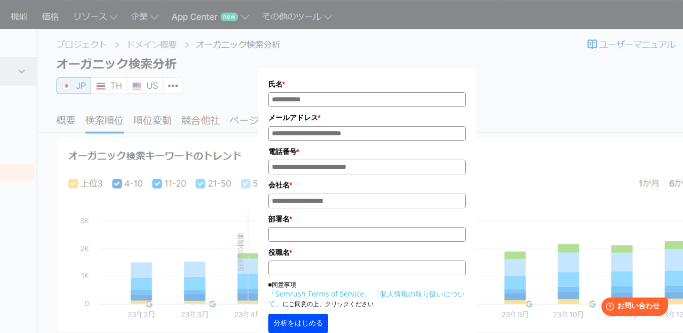 The height and width of the screenshot is (333, 683). What do you see at coordinates (367, 252) in the screenshot?
I see `label: 役職名` at bounding box center [367, 252].